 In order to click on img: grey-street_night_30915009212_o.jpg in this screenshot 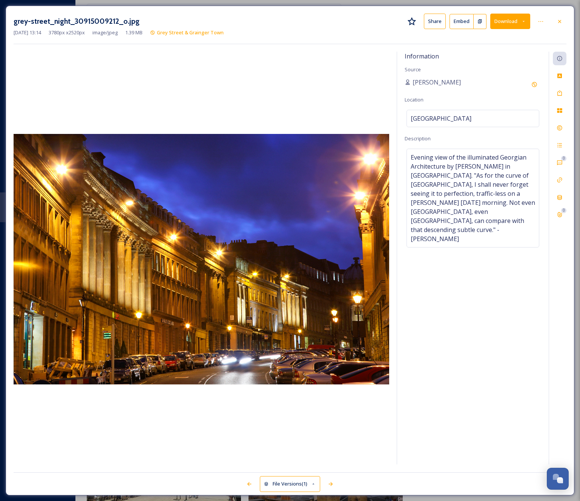, I will do `click(201, 259)`.